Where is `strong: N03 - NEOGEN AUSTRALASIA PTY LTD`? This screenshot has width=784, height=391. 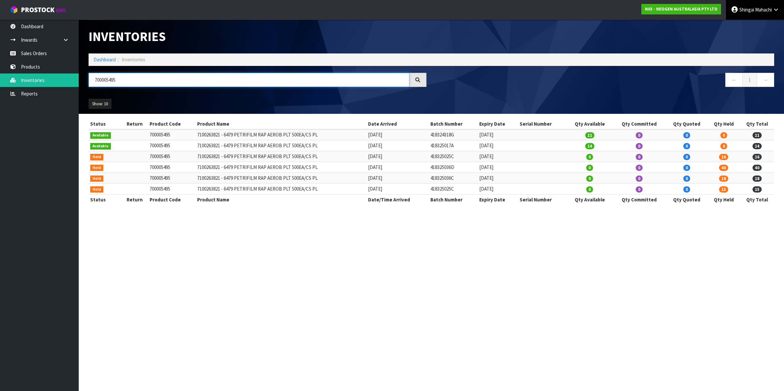
strong: N03 - NEOGEN AUSTRALASIA PTY LTD is located at coordinates (681, 9).